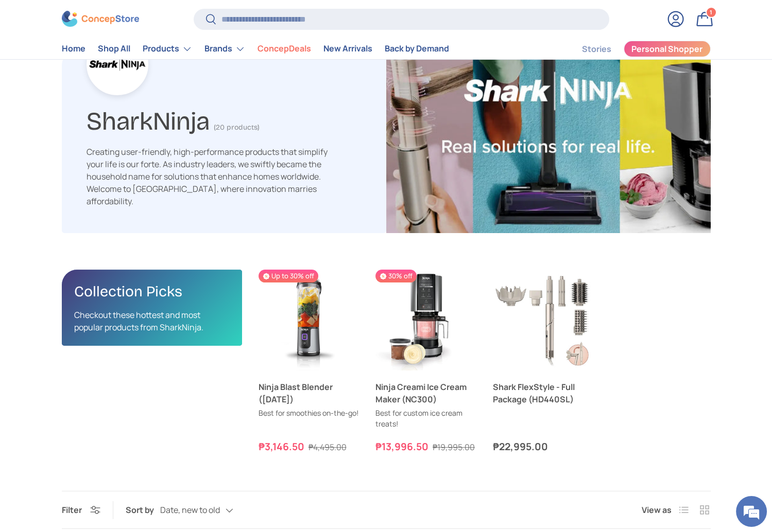  Describe the element at coordinates (80, 510) in the screenshot. I see `button: Filter` at that location.